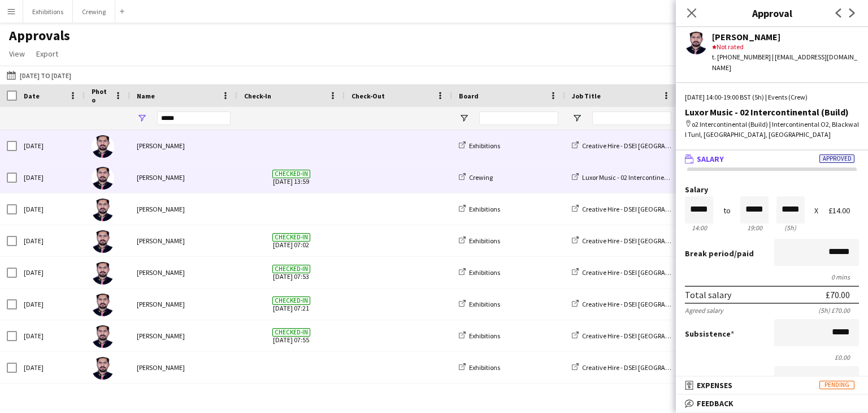 The height and width of the screenshot is (413, 868). What do you see at coordinates (100, 95) in the screenshot?
I see `span: Photo` at bounding box center [100, 95].